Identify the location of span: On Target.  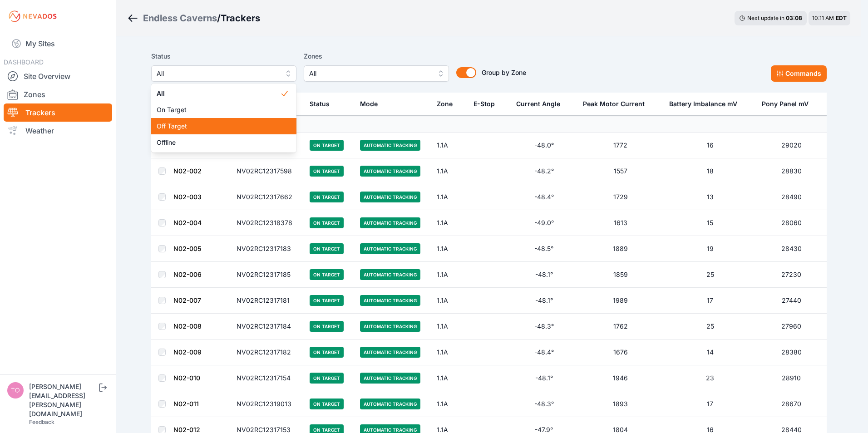
(219, 110).